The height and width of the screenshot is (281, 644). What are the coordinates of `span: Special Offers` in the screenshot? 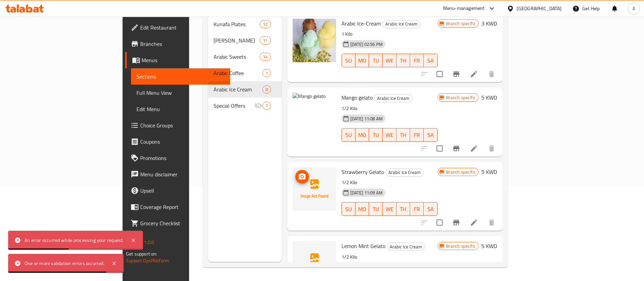 It's located at (234, 105).